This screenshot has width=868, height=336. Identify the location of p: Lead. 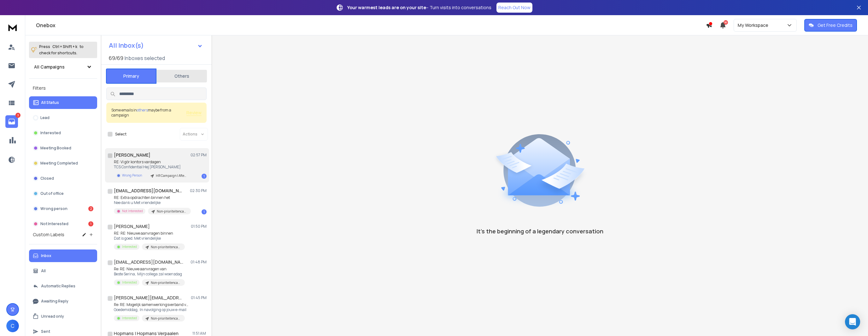
(45, 118).